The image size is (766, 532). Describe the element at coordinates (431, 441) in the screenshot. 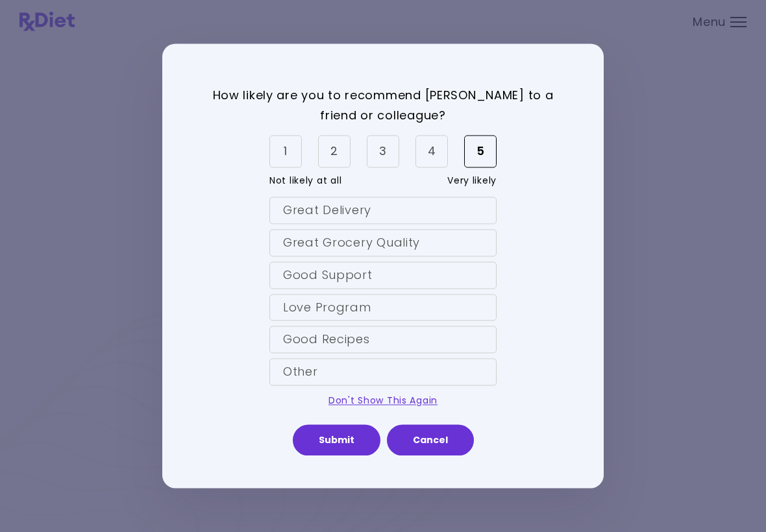

I see `button: Cancel` at that location.